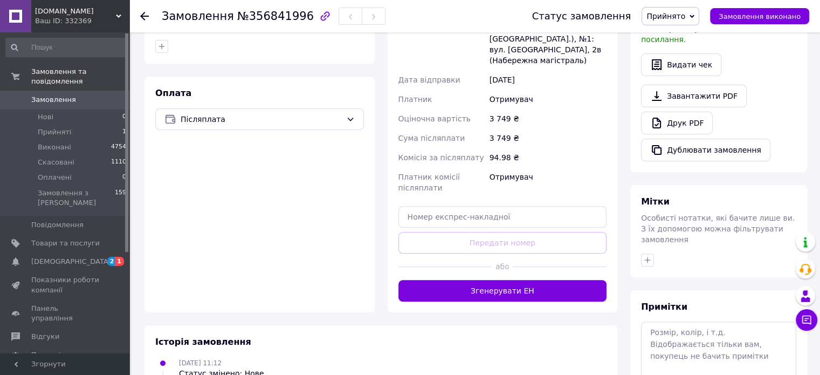  I want to click on span: 2, so click(112, 261).